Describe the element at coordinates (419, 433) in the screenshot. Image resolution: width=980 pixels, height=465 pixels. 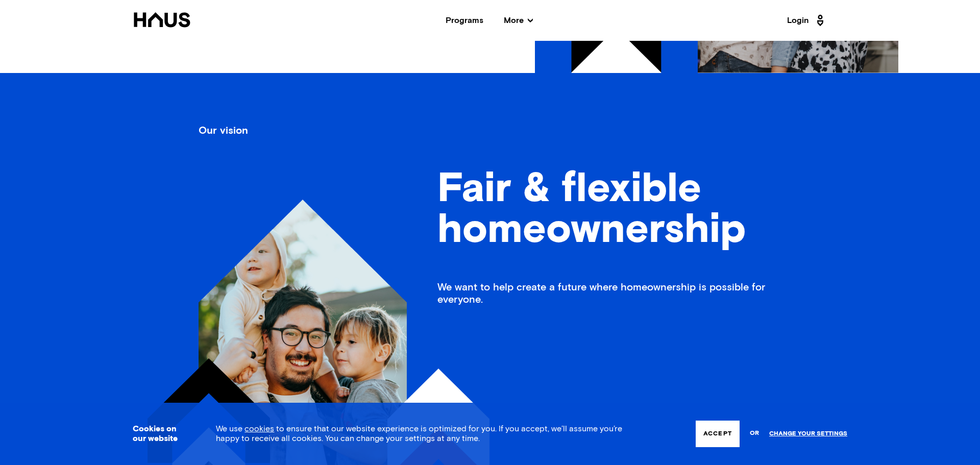
I see `span: We use to ensure that our website experience is optimized for you. If you accept, we’ll assume yo...` at that location.